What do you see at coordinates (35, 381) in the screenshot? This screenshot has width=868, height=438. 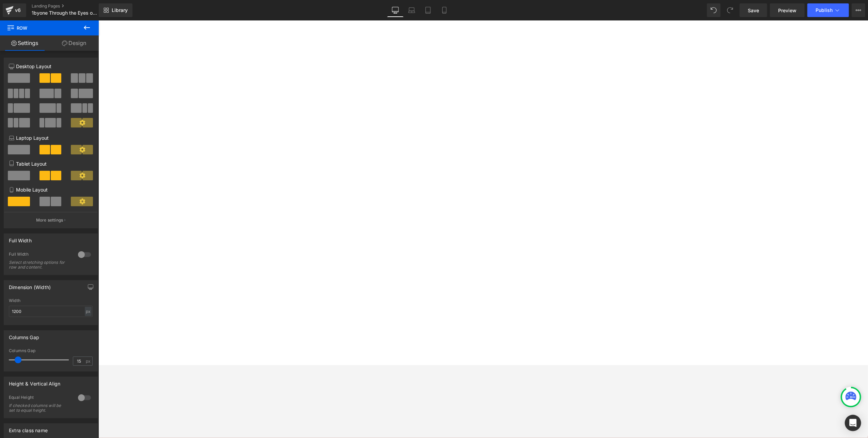 I see `div: Height & Vertical Align` at bounding box center [35, 381].